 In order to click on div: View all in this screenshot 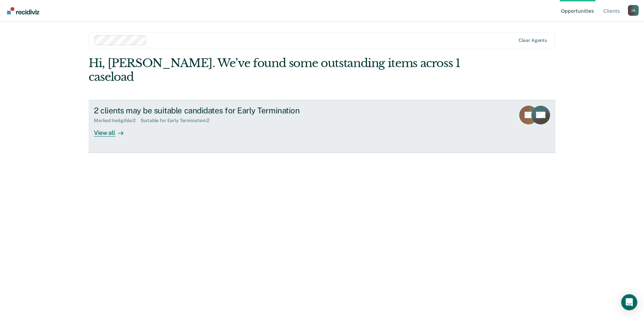, I will do `click(113, 130)`.